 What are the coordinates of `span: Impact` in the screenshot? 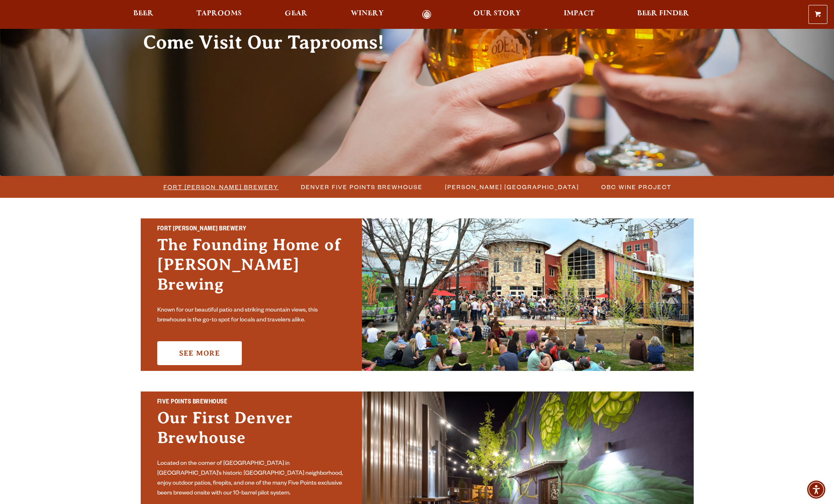 It's located at (579, 14).